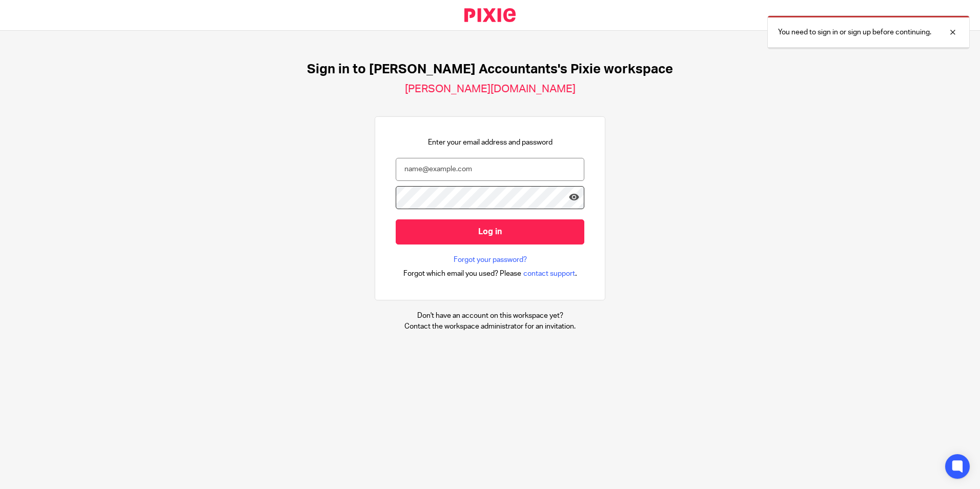 The width and height of the screenshot is (980, 489). Describe the element at coordinates (462, 274) in the screenshot. I see `span: Forgot which email you used? Please` at that location.